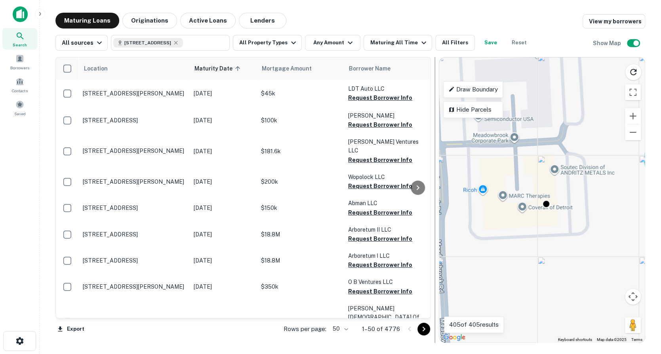  Describe the element at coordinates (301, 94) in the screenshot. I see `p: $45k` at that location.